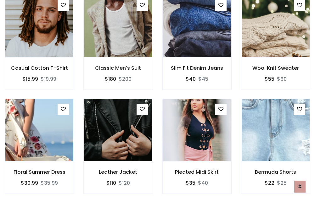 The image size is (315, 202). Describe the element at coordinates (49, 183) in the screenshot. I see `del: $35.99` at that location.